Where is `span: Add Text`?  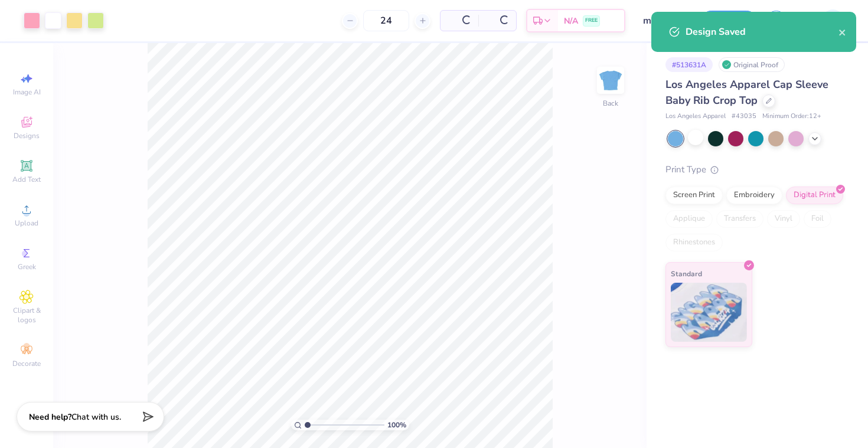
span: Add Text is located at coordinates (27, 180).